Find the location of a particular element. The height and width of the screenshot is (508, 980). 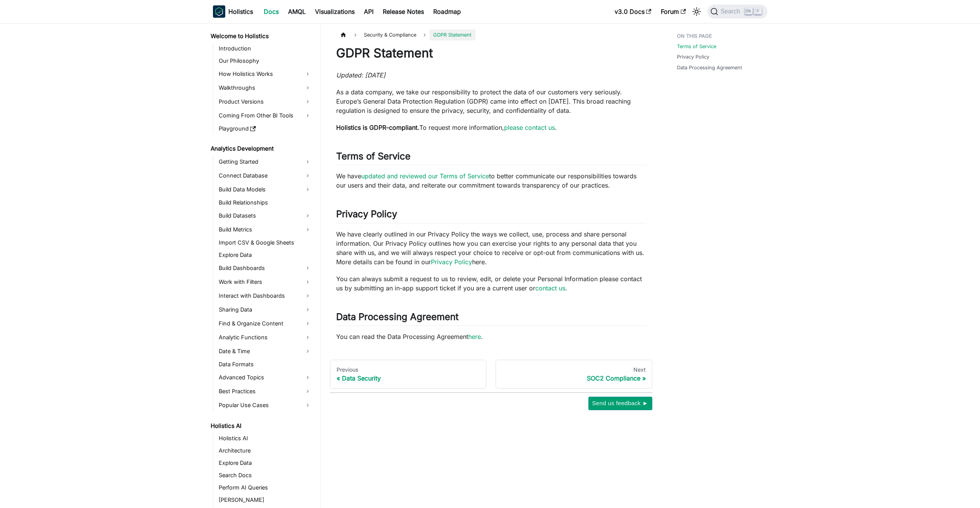

nav: Docs sidebar is located at coordinates (263, 265).